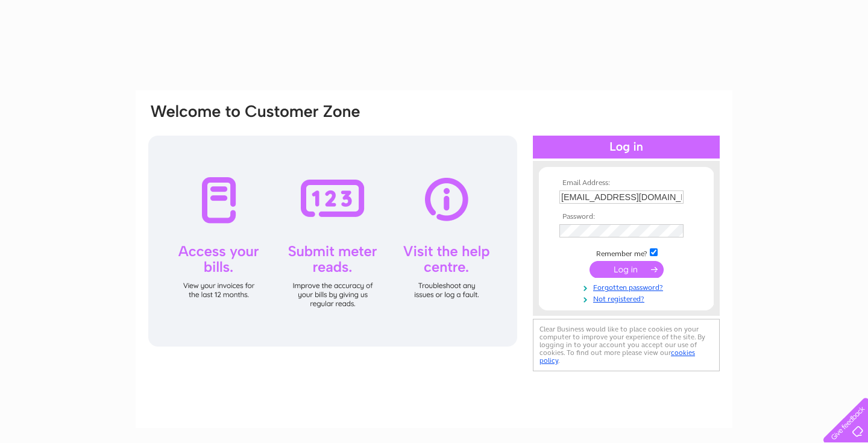 The image size is (868, 443). What do you see at coordinates (626, 345) in the screenshot?
I see `div: Clear Business would like to place cookies on your computer to improve your experience of the sit...` at bounding box center [626, 345].